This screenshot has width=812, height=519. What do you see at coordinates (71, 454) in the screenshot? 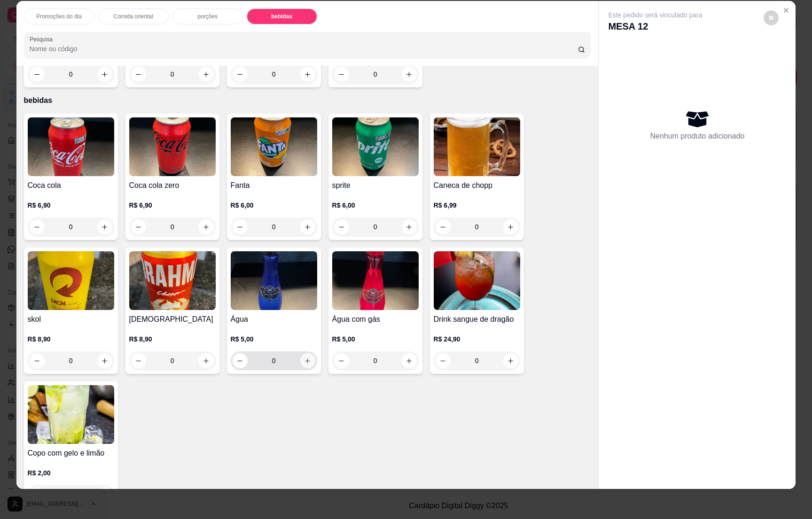
I see `h4: Copo com gelo e limão` at bounding box center [71, 454].